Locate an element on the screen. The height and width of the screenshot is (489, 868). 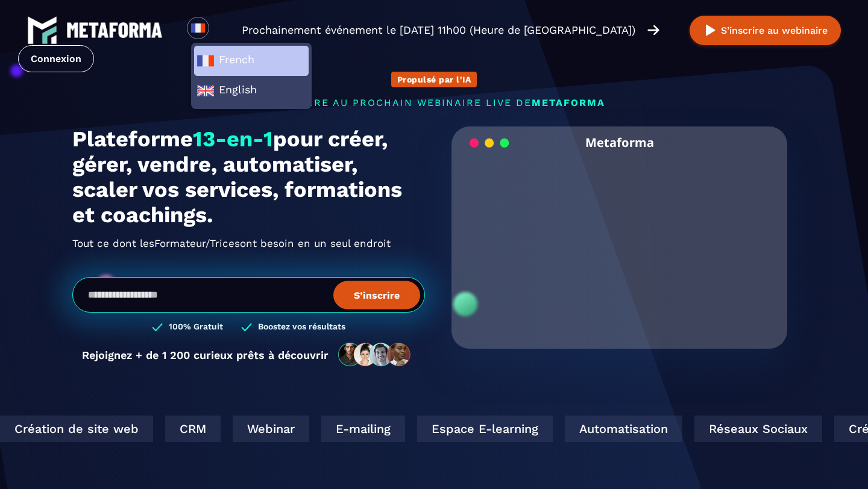
div: Search for option is located at coordinates (223, 30).